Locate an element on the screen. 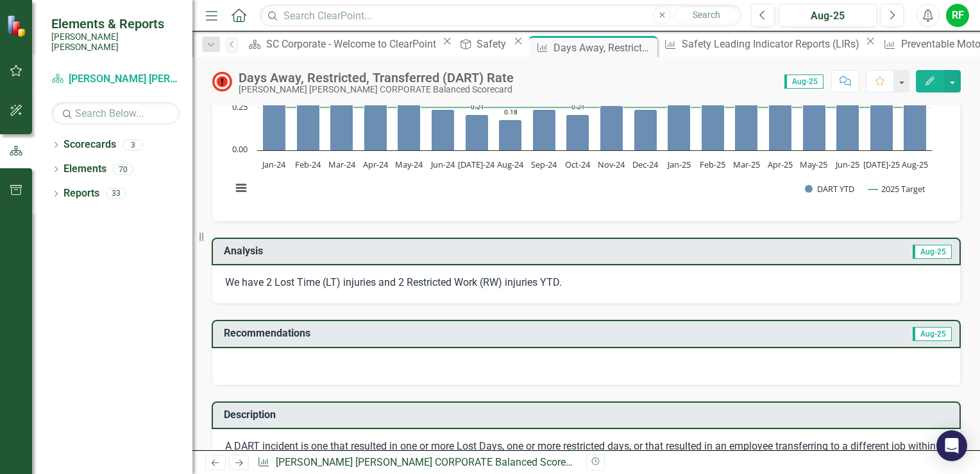 The image size is (980, 474). path: Mar-25, 0.47. DART YTD. is located at coordinates (747, 110).